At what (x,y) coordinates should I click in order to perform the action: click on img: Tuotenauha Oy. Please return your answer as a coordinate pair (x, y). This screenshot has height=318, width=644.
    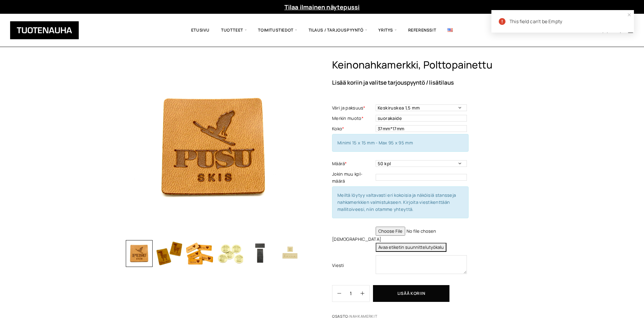
    Looking at the image, I should click on (44, 30).